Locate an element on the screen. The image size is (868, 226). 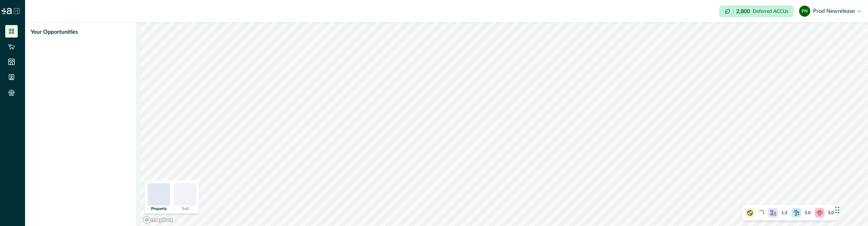
button: prod newreleaseprod newrelease is located at coordinates (830, 11).